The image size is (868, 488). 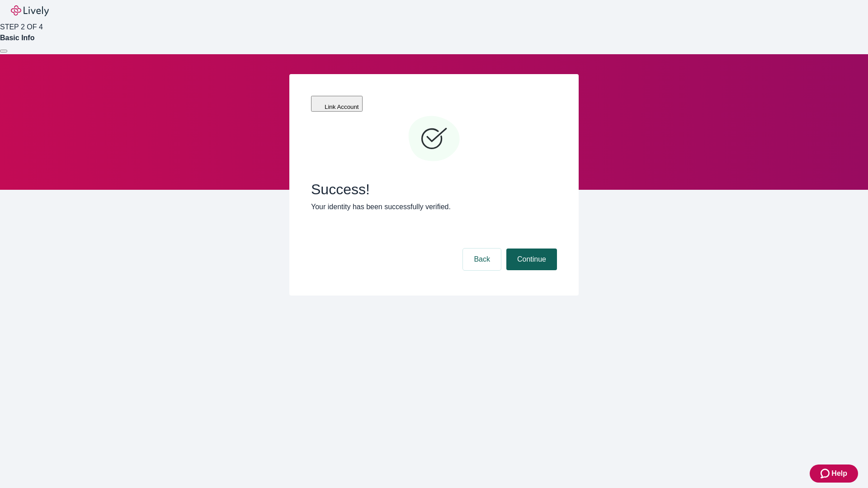 What do you see at coordinates (839, 473) in the screenshot?
I see `span: Help` at bounding box center [839, 473].